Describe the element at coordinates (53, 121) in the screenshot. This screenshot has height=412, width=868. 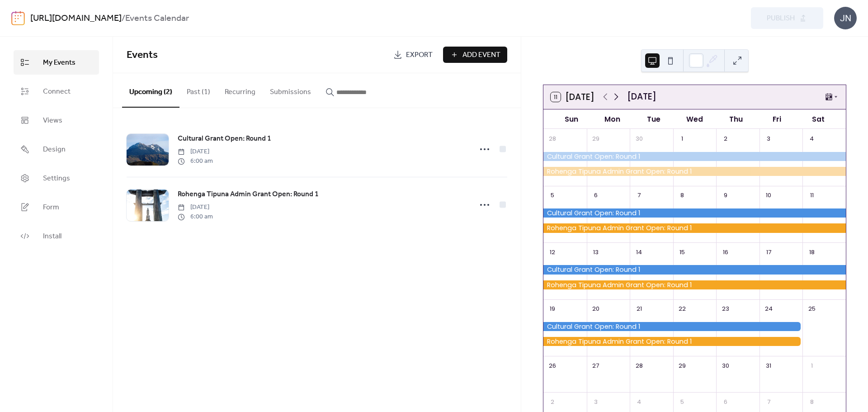
I see `span: Views` at that location.